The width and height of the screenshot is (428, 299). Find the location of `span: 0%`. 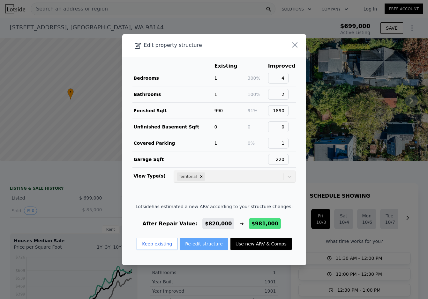

span: 0% is located at coordinates (251, 143).